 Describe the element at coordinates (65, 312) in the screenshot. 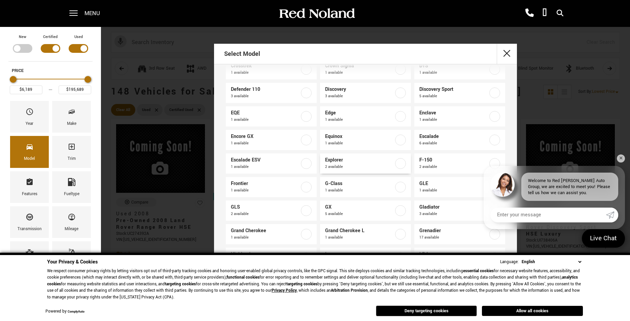

I see `div: Powered by` at that location.